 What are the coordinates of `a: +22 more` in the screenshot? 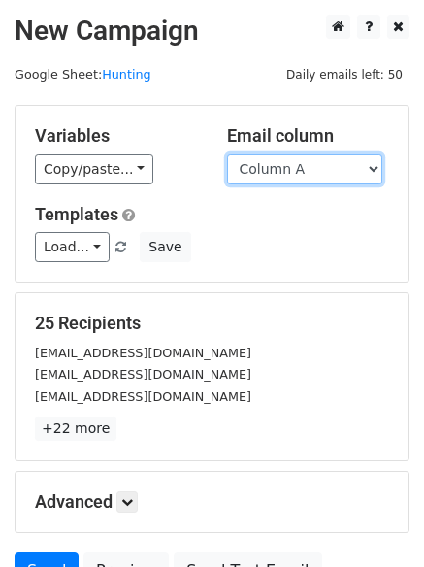 It's located at (76, 428).